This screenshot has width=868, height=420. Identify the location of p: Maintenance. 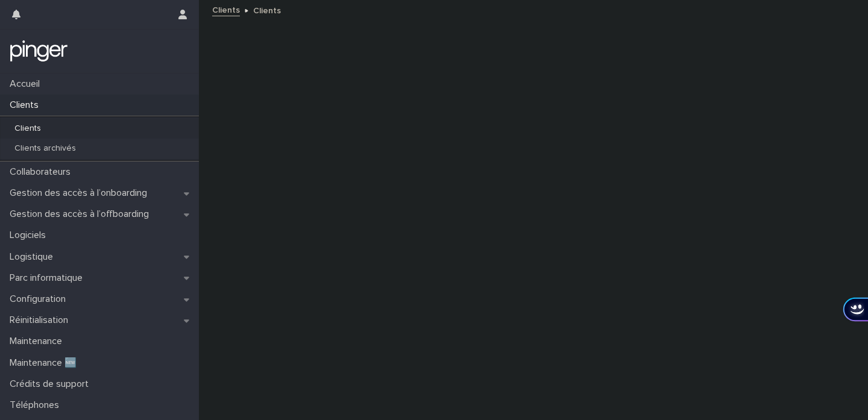
(38, 341).